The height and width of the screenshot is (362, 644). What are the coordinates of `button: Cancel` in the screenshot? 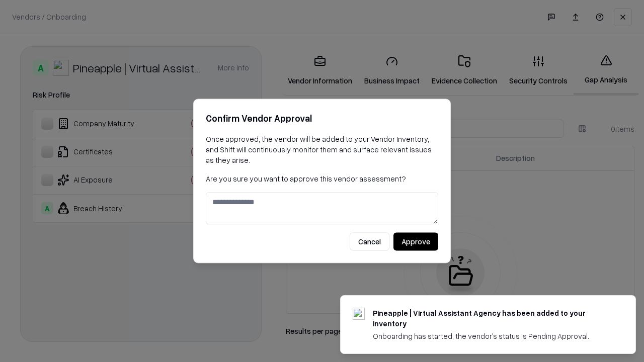 It's located at (369, 242).